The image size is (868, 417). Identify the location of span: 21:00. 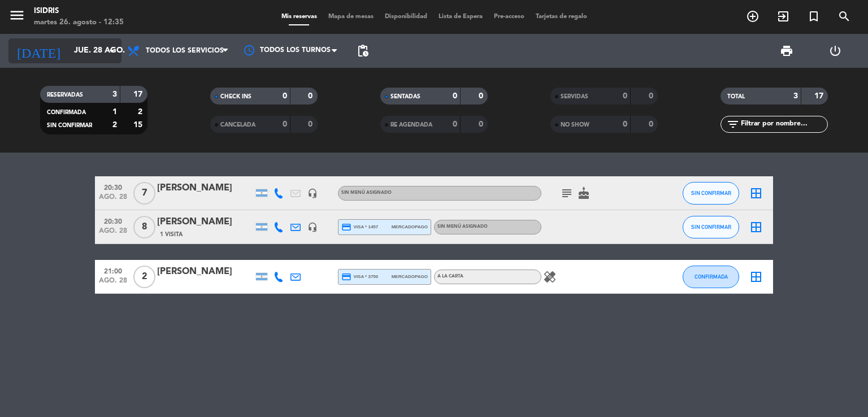
(113, 270).